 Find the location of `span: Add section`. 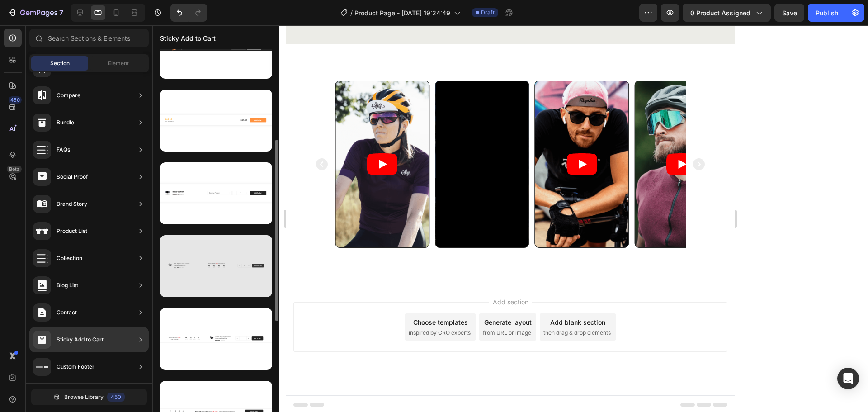

span: Add section is located at coordinates (224, 276).